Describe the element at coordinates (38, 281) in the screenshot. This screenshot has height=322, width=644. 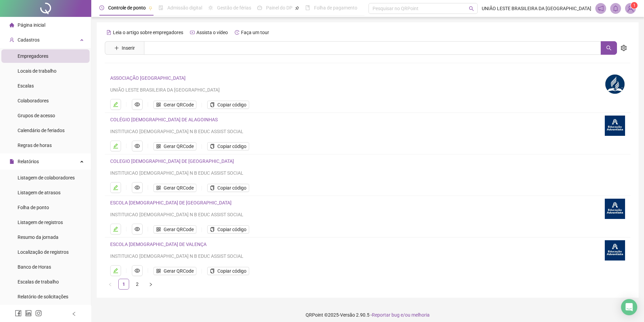
I see `span: Escalas de trabalho` at that location.